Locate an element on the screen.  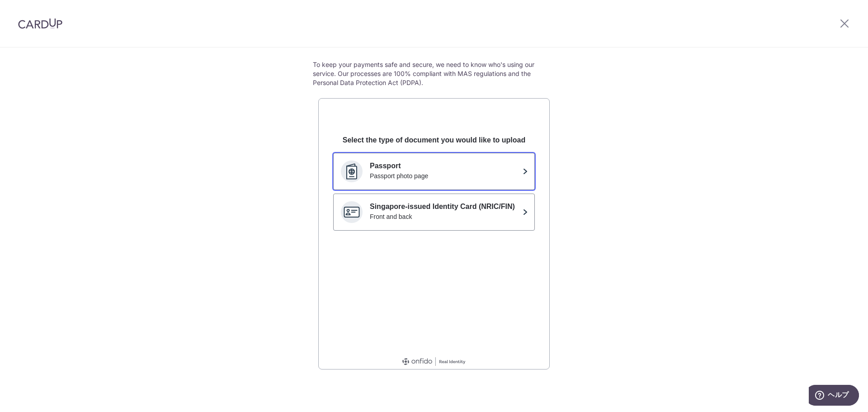
p: Singapore-issued Identity Card (NRIC/FIN) is located at coordinates (445, 207).